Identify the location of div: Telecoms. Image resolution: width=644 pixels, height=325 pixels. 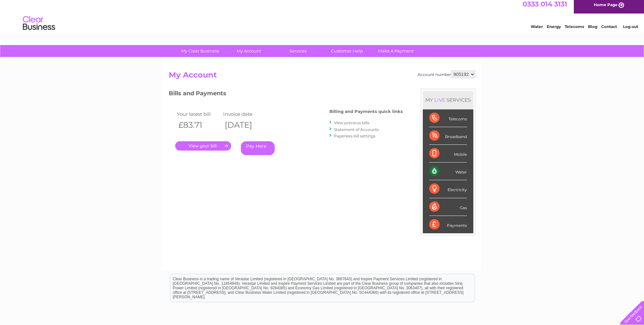
(448, 118).